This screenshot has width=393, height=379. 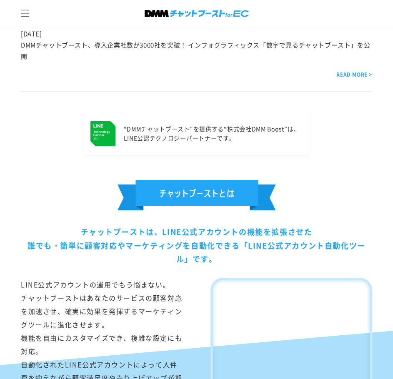 What do you see at coordinates (197, 13) in the screenshot?
I see `img: 株式会社DMM Boost` at bounding box center [197, 13].